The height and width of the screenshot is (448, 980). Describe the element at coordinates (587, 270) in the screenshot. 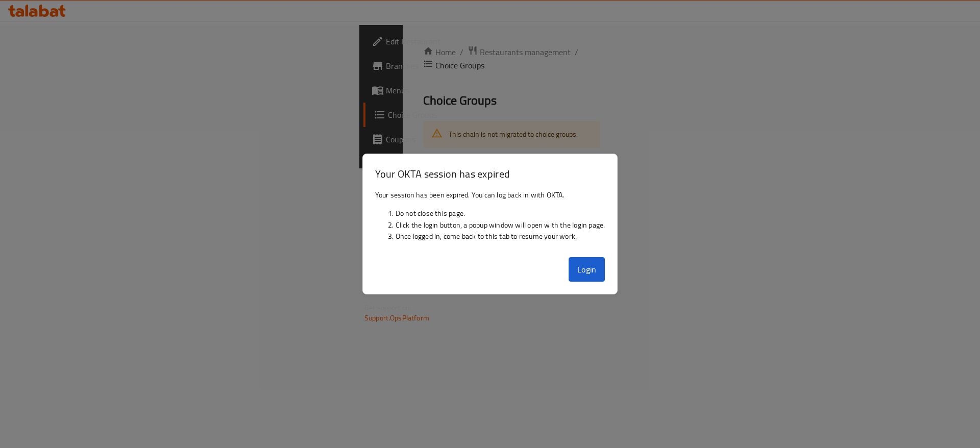

I see `button: Login` at that location.